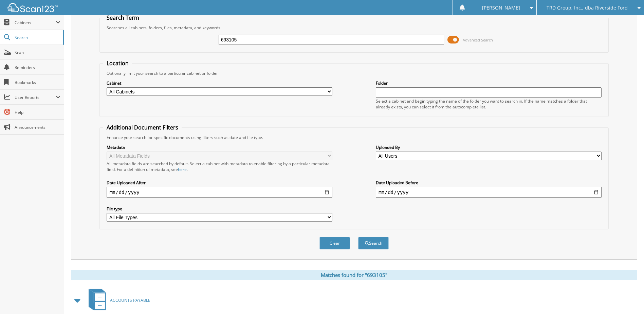 Image resolution: width=644 pixels, height=314 pixels. I want to click on img: scan123-logo-white.svg, so click(32, 8).